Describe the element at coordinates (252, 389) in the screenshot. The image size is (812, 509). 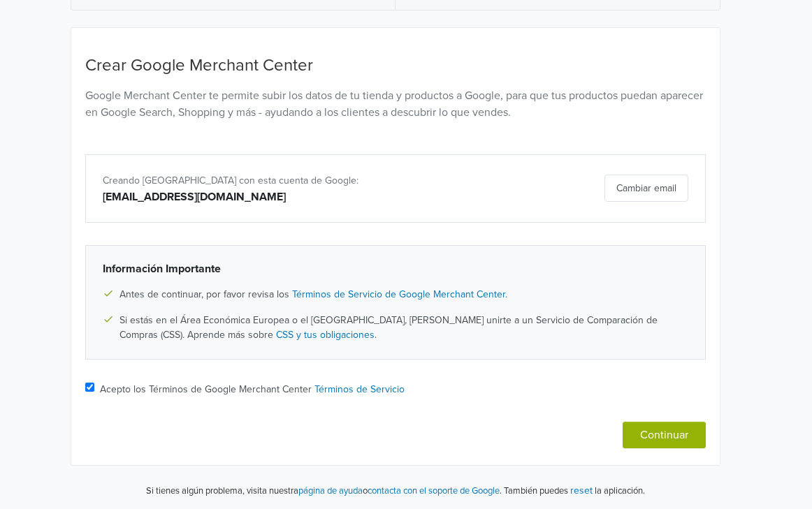
I see `label: Acepto los Términos de Google Merchant Center` at that location.